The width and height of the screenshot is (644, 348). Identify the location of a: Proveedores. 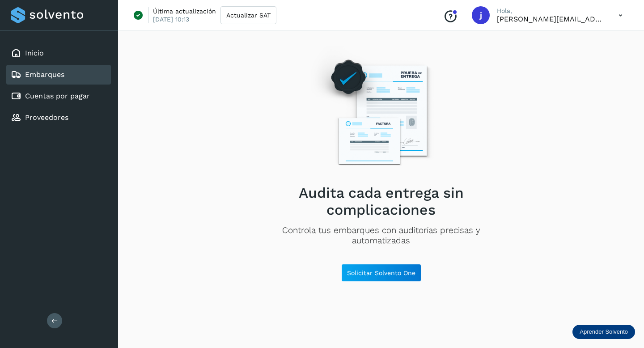
(46, 117).